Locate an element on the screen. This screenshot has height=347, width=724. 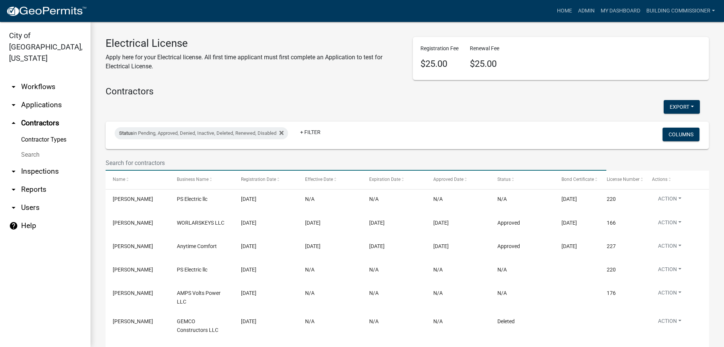
a: Building Commissioner is located at coordinates (681, 11).